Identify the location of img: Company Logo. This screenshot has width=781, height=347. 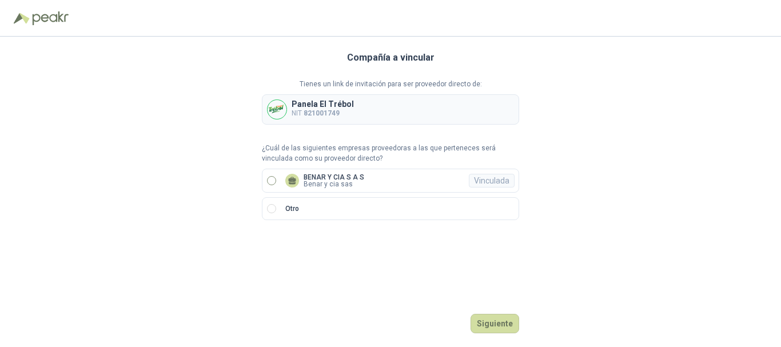
(277, 109).